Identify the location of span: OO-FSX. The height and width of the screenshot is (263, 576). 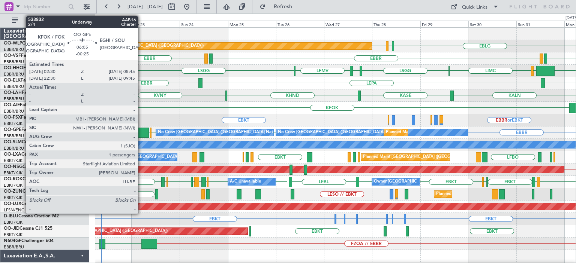
(12, 118).